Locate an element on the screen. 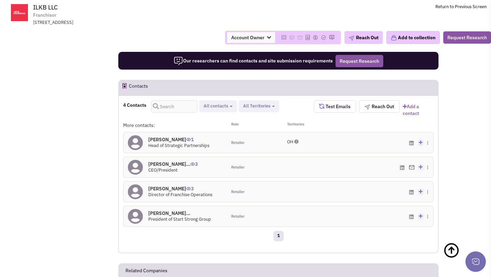  input: Search is located at coordinates (174, 106).